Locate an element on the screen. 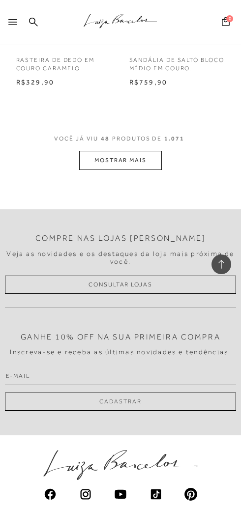 Image resolution: width=241 pixels, height=509 pixels. span: 48 is located at coordinates (105, 138).